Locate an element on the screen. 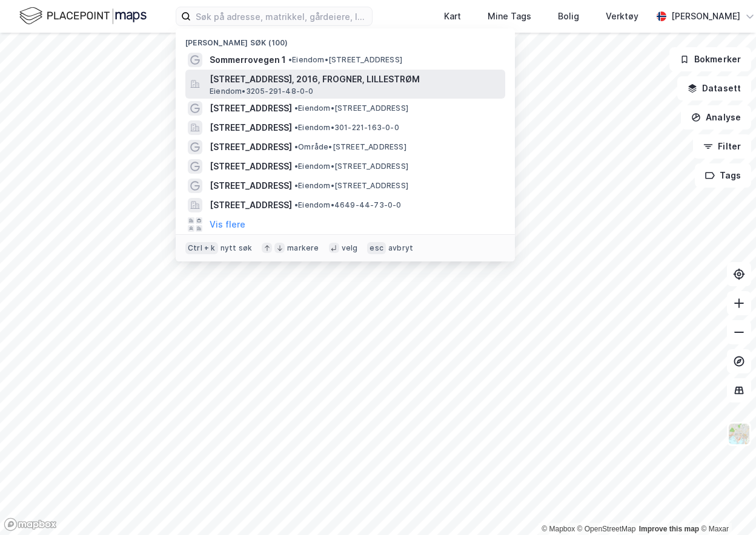 Image resolution: width=756 pixels, height=535 pixels. span: Eiendom • 301-221-163-0-0 is located at coordinates (346, 128).